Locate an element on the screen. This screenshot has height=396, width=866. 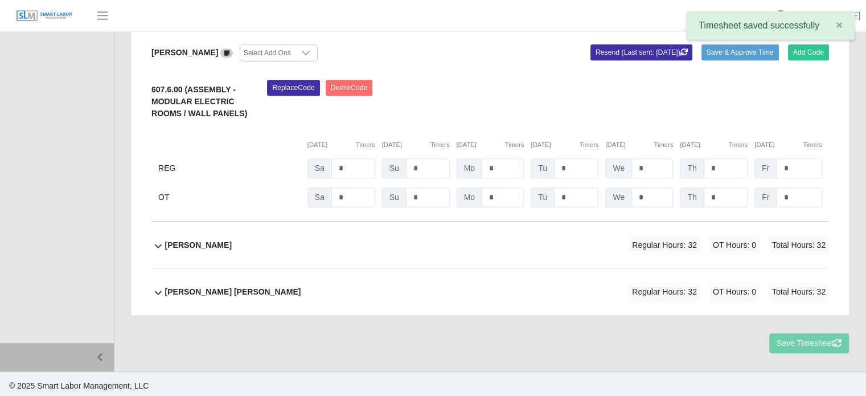
div: Timesheet saved successfully is located at coordinates (771, 26).